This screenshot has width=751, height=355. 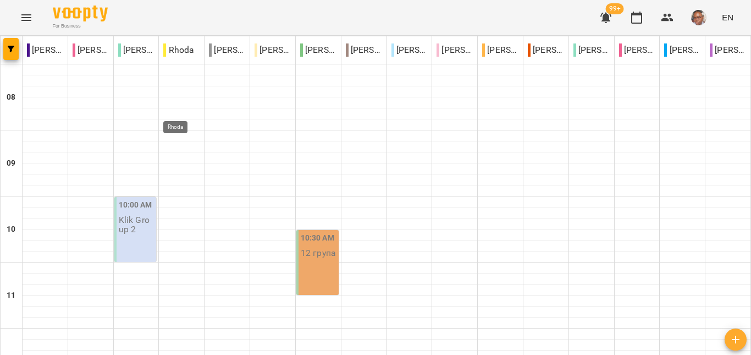 What do you see at coordinates (11, 229) in the screenshot?
I see `h6: 10` at bounding box center [11, 229].